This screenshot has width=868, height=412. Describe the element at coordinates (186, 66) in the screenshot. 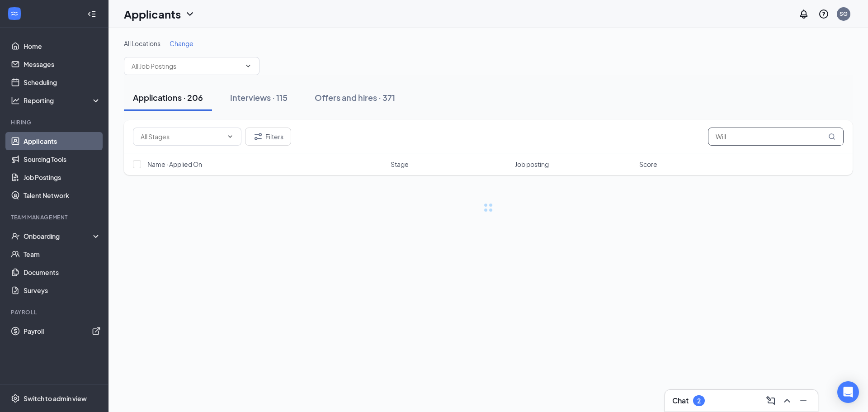

I see `input: All Job Postings` at that location.